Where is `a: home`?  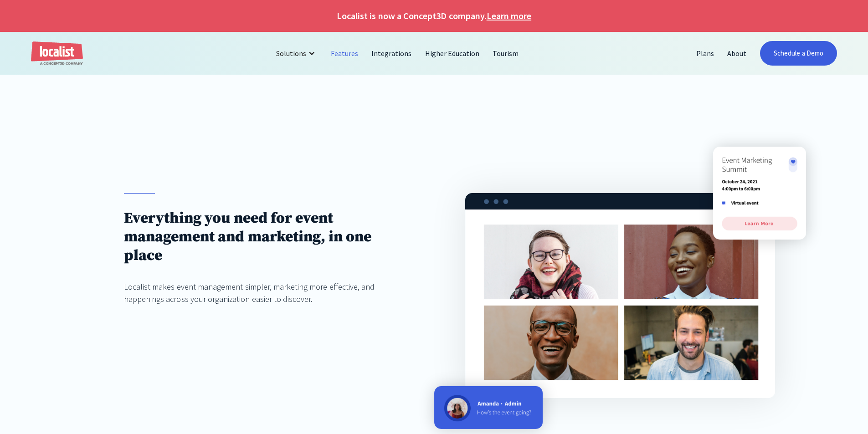 a: home is located at coordinates (57, 53).